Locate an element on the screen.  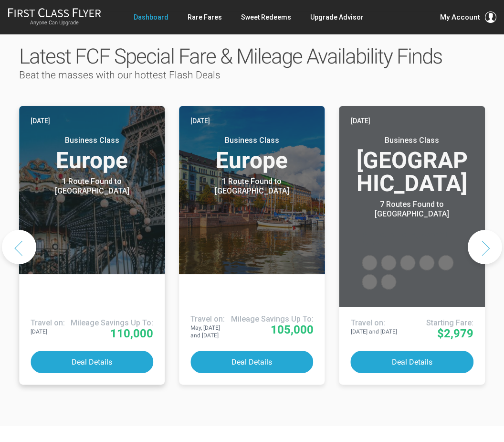
a: First Class FlyerAnyone Can Upgrade is located at coordinates (54, 17).